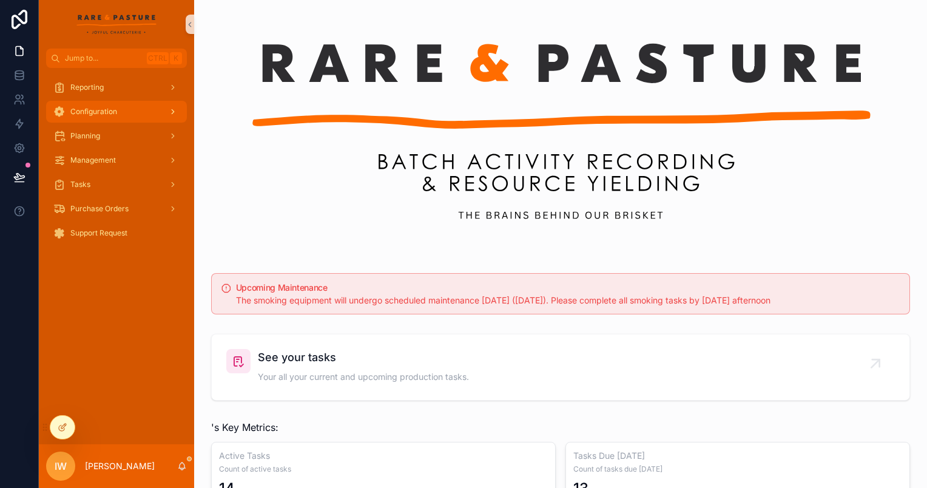 Image resolution: width=927 pixels, height=488 pixels. Describe the element at coordinates (116, 136) in the screenshot. I see `a: Planning` at that location.